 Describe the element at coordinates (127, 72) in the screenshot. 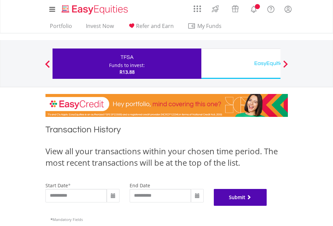

I see `span: R13.88` at that location.